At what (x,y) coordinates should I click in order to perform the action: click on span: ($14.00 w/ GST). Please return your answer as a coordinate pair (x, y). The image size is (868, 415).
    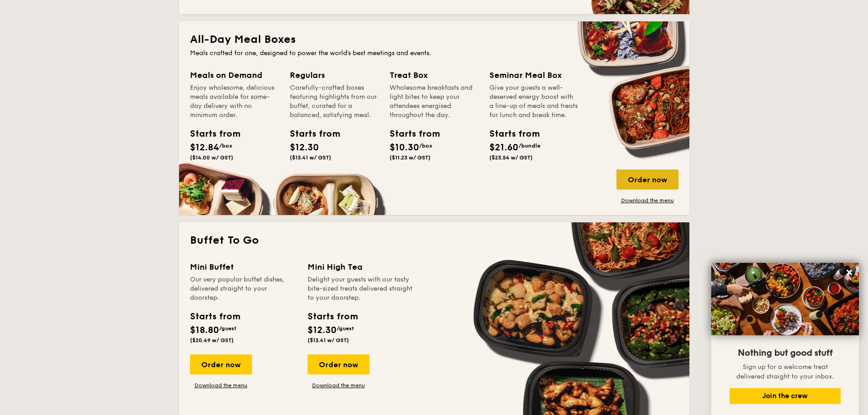
    Looking at the image, I should click on (212, 158).